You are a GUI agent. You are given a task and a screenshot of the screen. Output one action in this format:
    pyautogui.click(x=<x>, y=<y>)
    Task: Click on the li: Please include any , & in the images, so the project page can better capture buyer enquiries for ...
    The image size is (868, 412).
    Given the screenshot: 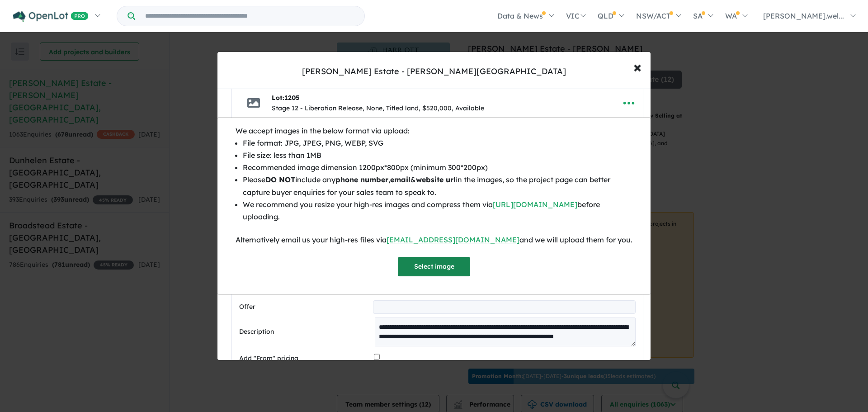 What is the action you would take?
    pyautogui.click(x=437, y=186)
    